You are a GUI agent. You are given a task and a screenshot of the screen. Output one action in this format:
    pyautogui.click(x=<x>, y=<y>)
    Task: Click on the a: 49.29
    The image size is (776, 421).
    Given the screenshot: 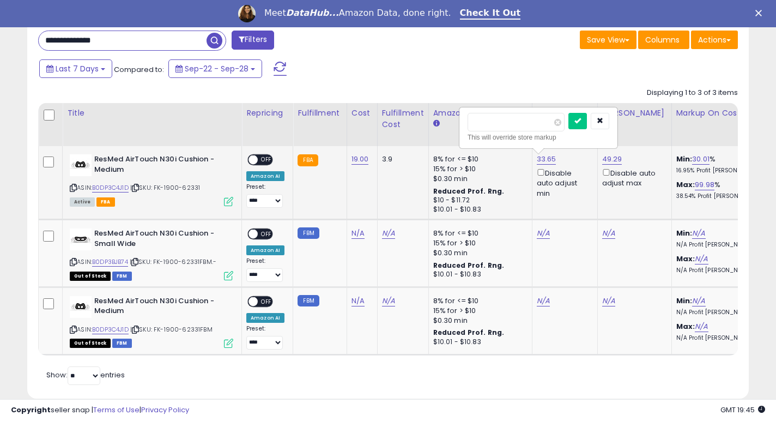 What is the action you would take?
    pyautogui.click(x=612, y=159)
    